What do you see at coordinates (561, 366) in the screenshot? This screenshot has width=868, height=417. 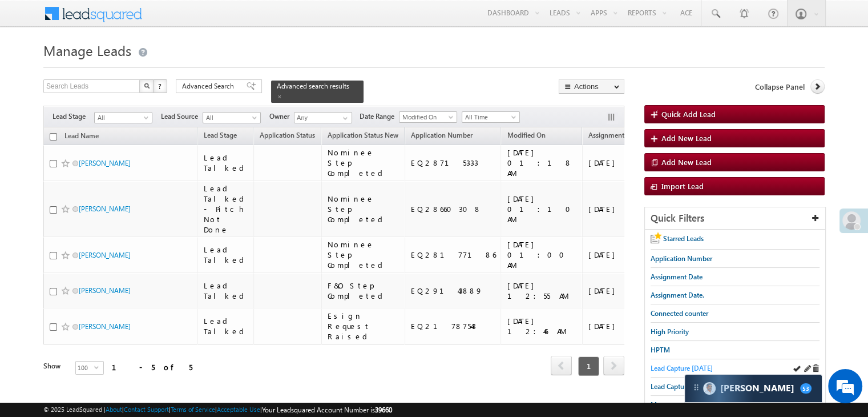 I see `span: prev` at bounding box center [561, 366].